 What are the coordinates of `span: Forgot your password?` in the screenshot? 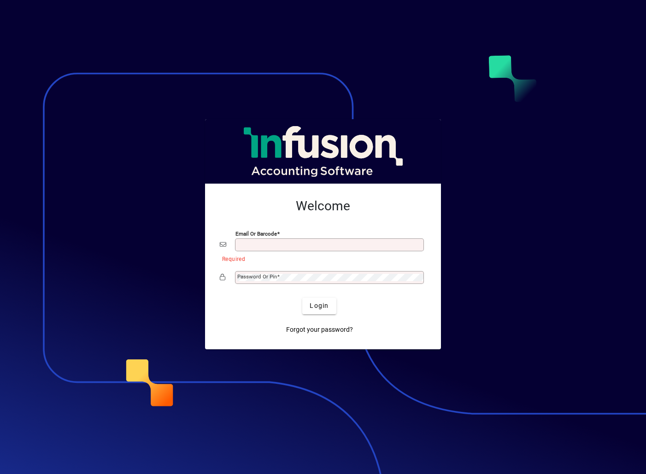 It's located at (319, 330).